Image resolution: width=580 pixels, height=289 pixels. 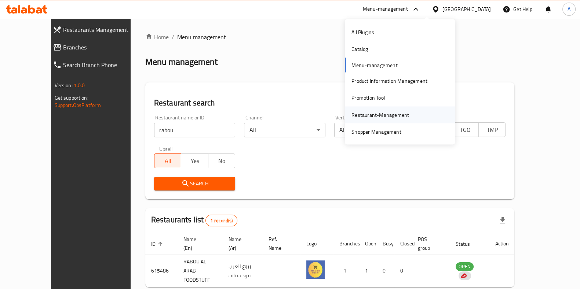 What do you see at coordinates (97, 65) in the screenshot?
I see `a: Search Branch Phone` at bounding box center [97, 65].